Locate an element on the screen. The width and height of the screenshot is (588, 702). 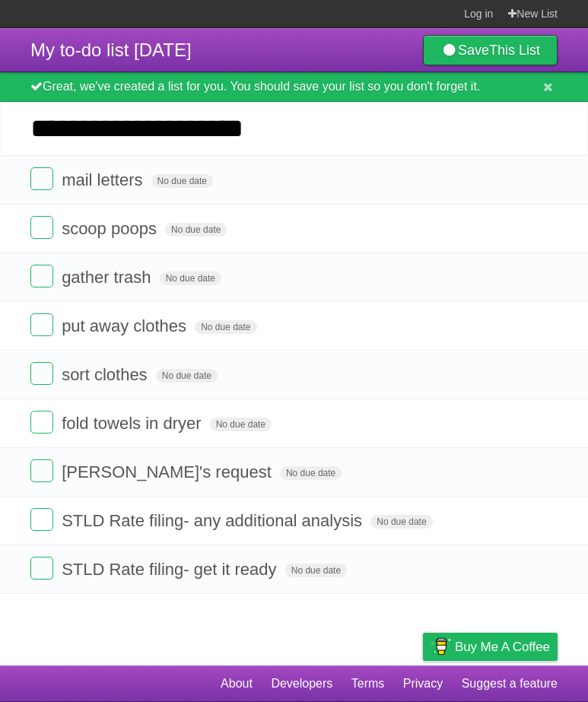
a: About is located at coordinates (237, 684).